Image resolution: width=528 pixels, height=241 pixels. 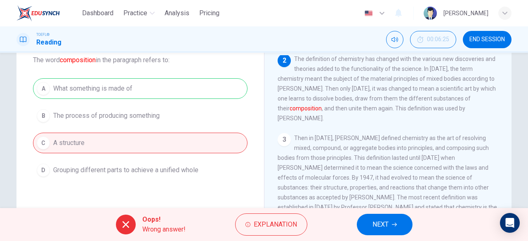 I want to click on h1: Reading, so click(x=49, y=42).